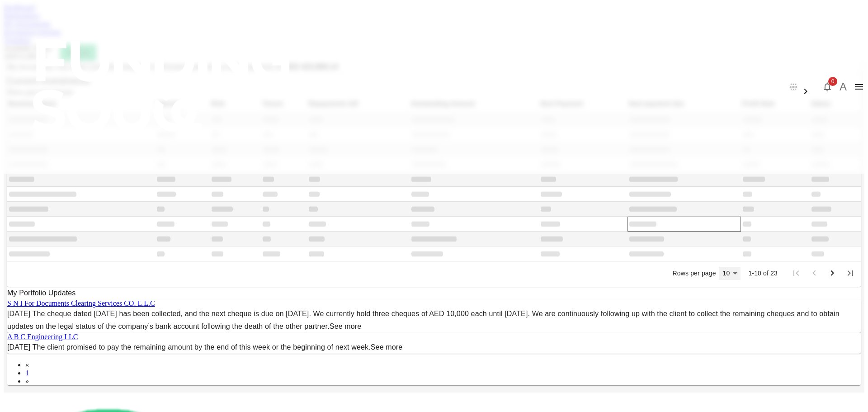 Image resolution: width=868 pixels, height=412 pixels. Describe the element at coordinates (27, 372) in the screenshot. I see `a: 1` at that location.